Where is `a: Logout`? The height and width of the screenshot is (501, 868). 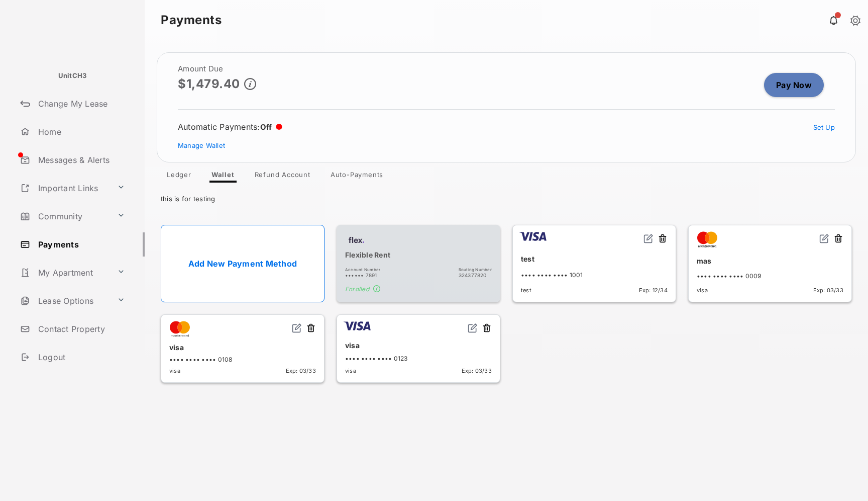 a: Logout is located at coordinates (80, 357).